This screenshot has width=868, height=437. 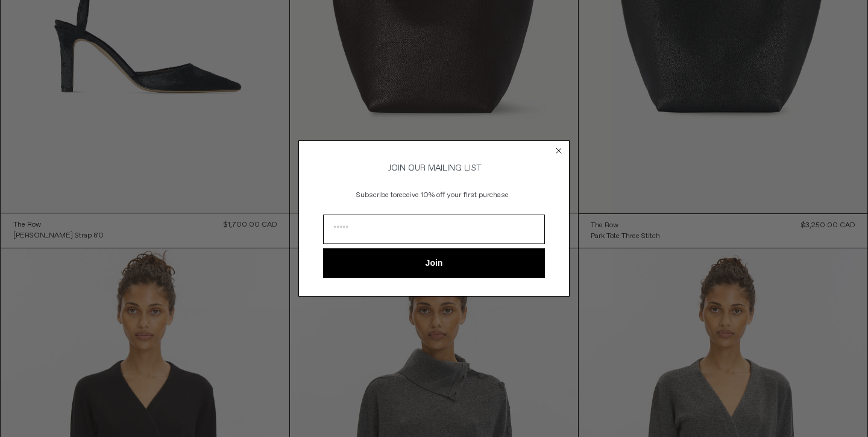 I want to click on button: Close dialog, so click(x=558, y=151).